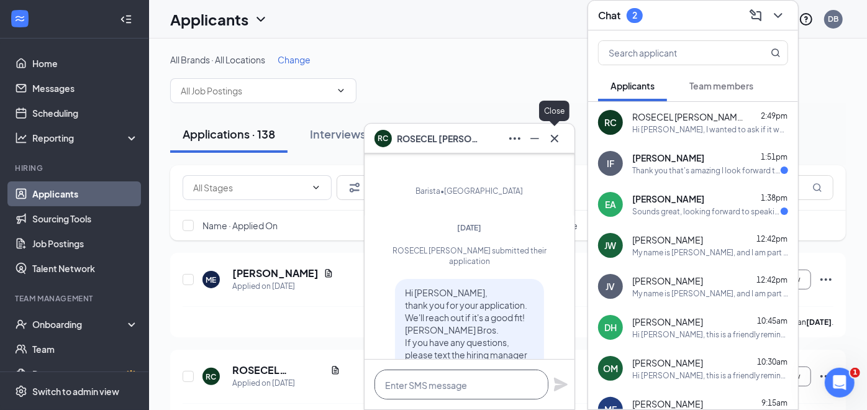 This screenshot has height=410, width=867. I want to click on a: Home, so click(85, 63).